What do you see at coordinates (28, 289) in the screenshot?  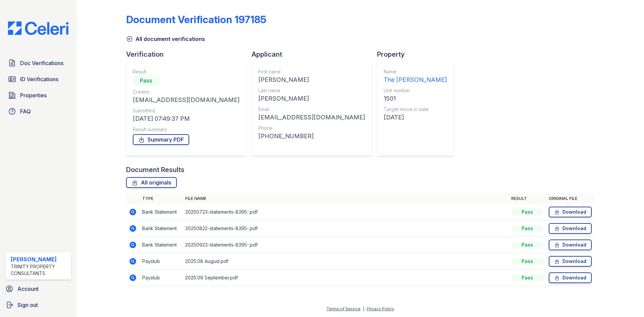 I see `span: Account` at bounding box center [28, 289].